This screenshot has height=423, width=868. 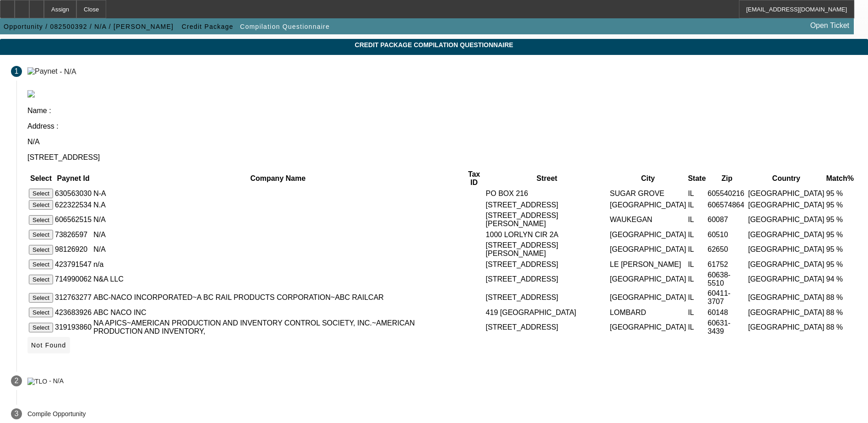 What do you see at coordinates (207, 27) in the screenshot?
I see `span: Credit Package` at bounding box center [207, 27].